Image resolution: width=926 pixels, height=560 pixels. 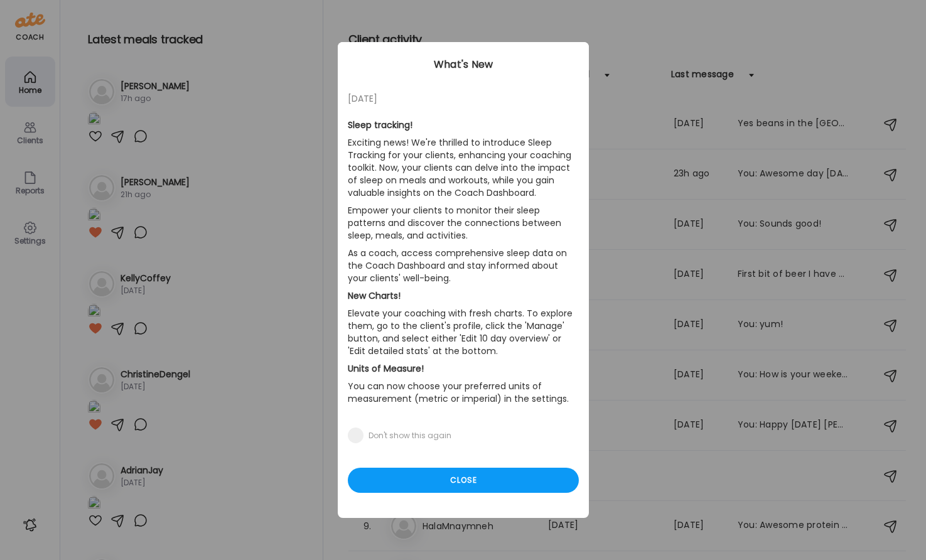 I want to click on div: Don't show this again, so click(x=410, y=436).